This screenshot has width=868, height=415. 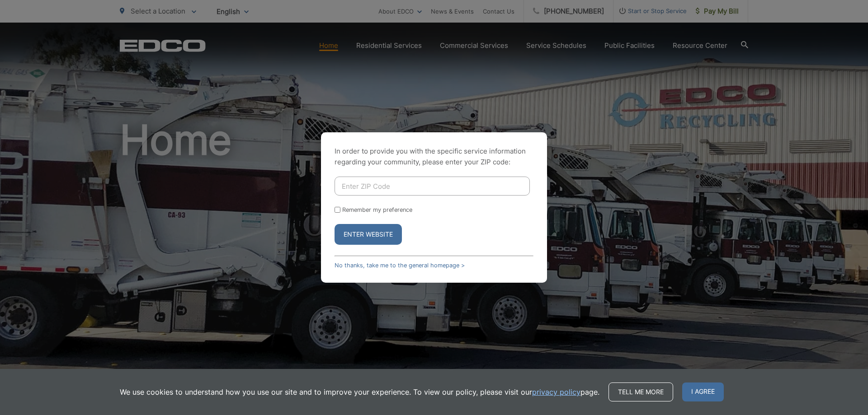 I want to click on label: Remember my preference, so click(x=377, y=210).